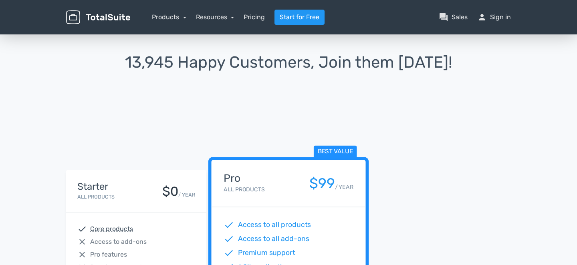  I want to click on img: TotalSuite for WordPress, so click(98, 17).